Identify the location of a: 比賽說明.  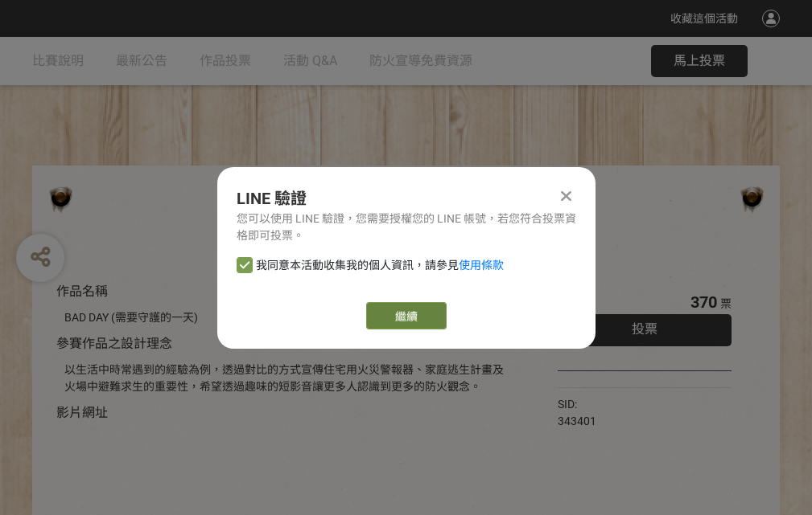
(58, 61).